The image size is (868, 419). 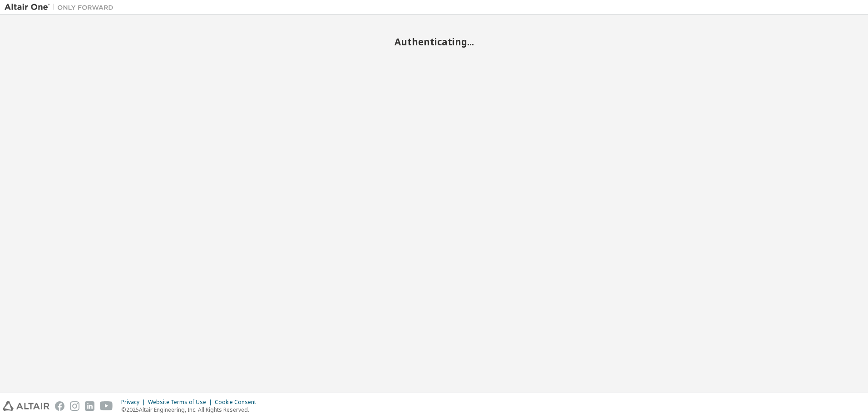 What do you see at coordinates (26, 406) in the screenshot?
I see `img: altair_logo.svg` at bounding box center [26, 406].